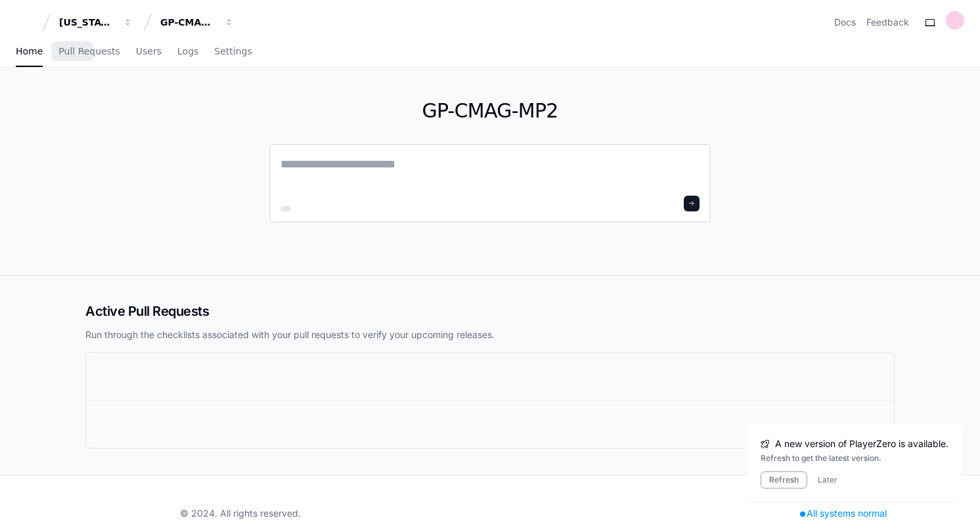 The height and width of the screenshot is (520, 980). Describe the element at coordinates (490, 111) in the screenshot. I see `h1: GP-CMAG-MP2` at that location.